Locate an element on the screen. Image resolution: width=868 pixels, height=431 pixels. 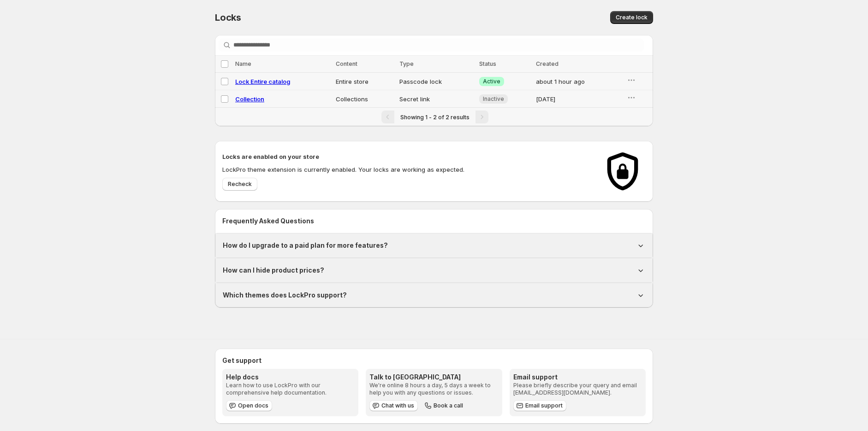
span: Create lock is located at coordinates (632, 18).